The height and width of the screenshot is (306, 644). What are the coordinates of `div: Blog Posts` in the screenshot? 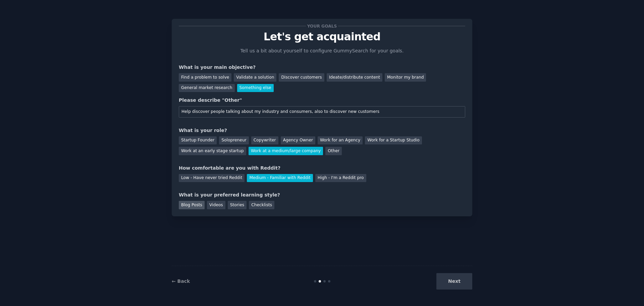 It's located at (192, 205).